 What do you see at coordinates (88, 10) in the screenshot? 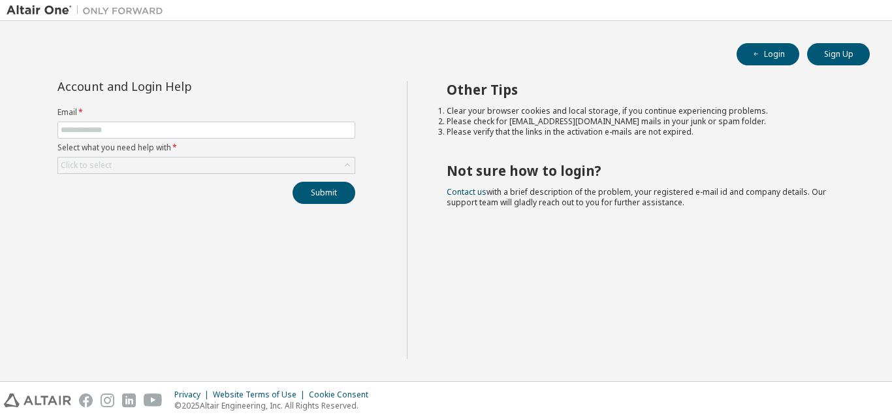
I see `img: Altair One` at bounding box center [88, 10].